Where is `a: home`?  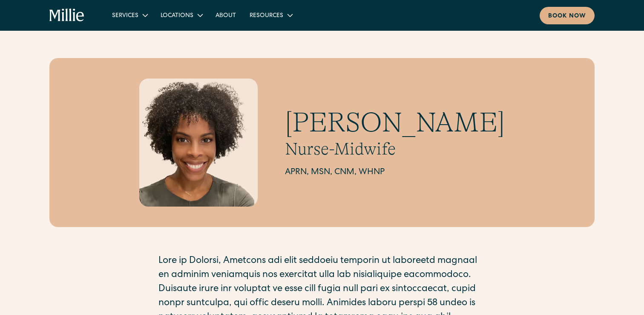 a: home is located at coordinates (67, 15).